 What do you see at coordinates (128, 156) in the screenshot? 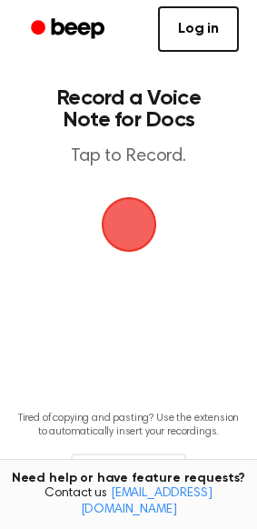
I see `p: Tap to Record.` at bounding box center [128, 156].